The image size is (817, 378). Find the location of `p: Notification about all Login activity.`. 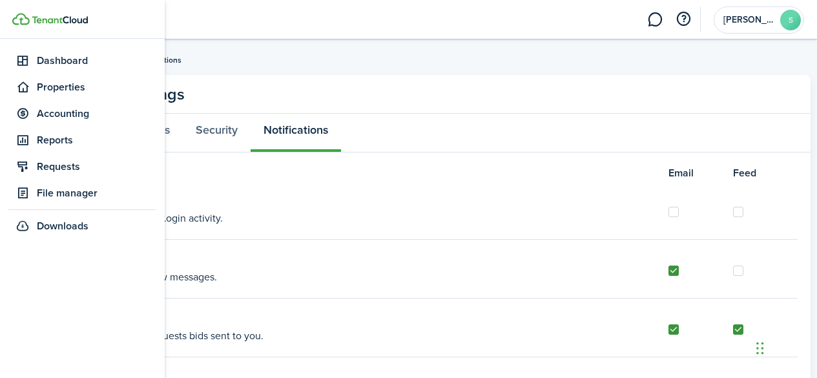

p: Notification about all Login activity. is located at coordinates (255, 218).